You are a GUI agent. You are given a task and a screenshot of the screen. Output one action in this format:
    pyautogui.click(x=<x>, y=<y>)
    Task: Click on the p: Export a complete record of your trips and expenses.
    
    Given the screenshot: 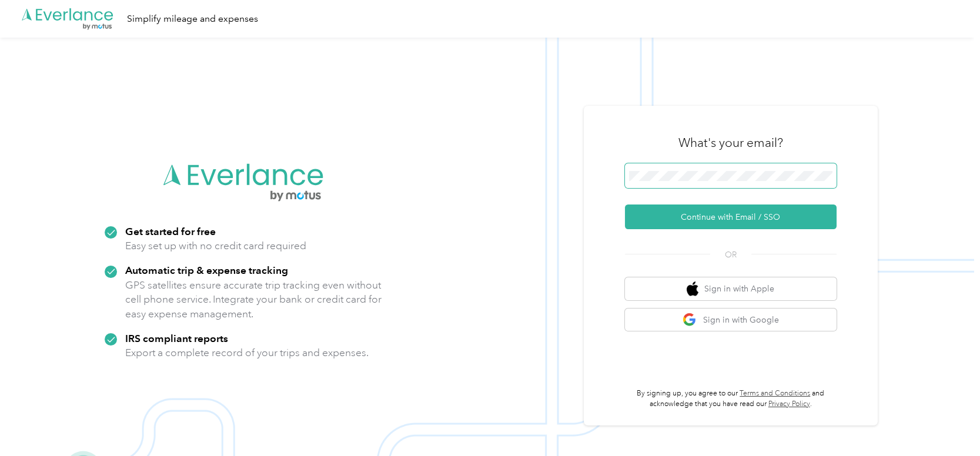 What is the action you would take?
    pyautogui.click(x=247, y=353)
    